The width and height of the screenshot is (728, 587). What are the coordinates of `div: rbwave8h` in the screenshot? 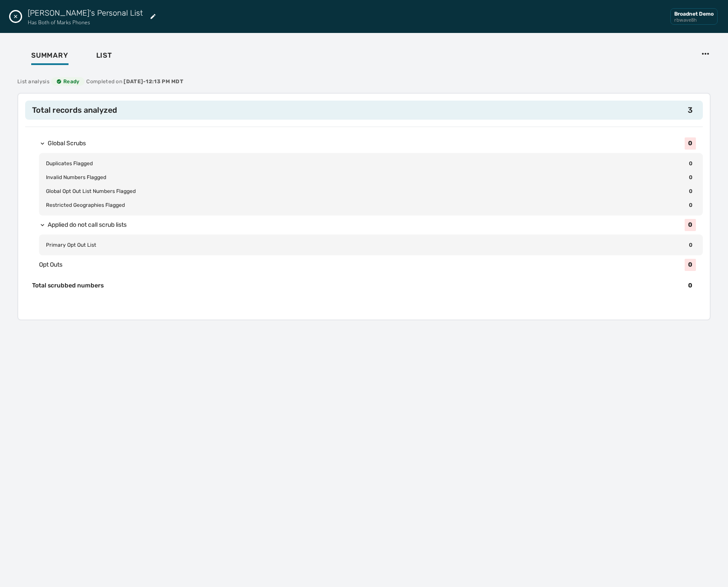 It's located at (694, 20).